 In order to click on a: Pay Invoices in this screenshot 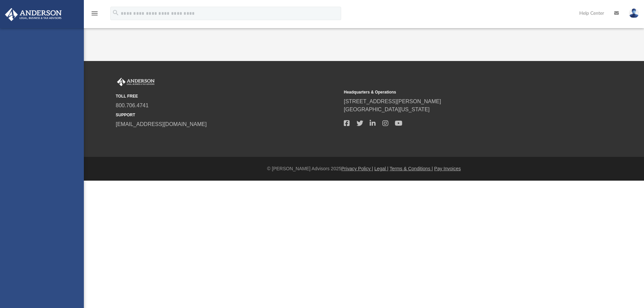, I will do `click(447, 168)`.